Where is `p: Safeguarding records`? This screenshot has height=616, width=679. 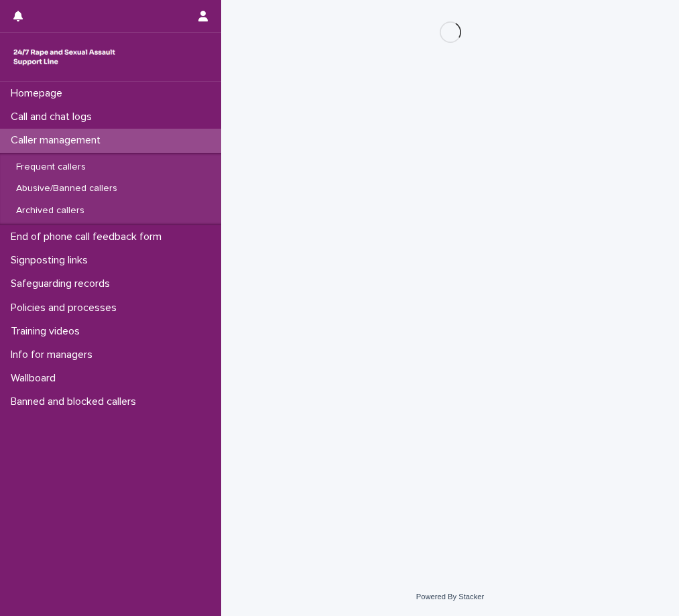
p: Safeguarding records is located at coordinates (63, 283).